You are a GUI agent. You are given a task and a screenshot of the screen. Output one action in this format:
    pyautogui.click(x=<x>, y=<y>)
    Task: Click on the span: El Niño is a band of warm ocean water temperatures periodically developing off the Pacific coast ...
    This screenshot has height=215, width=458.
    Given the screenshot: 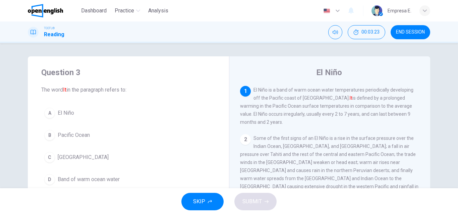 What is the action you would take?
    pyautogui.click(x=327, y=106)
    